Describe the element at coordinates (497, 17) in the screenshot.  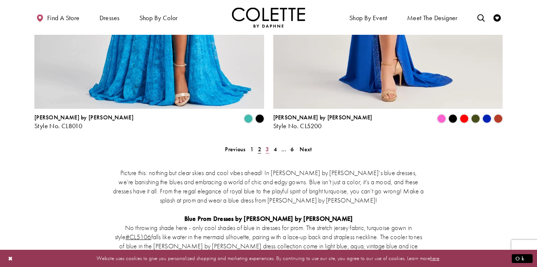
I see `a: Check Wishlist` at that location.